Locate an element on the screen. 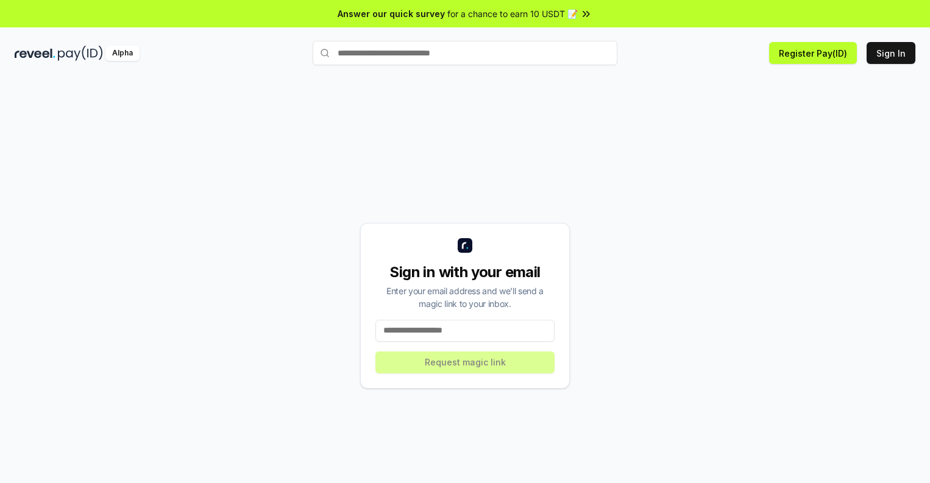 Image resolution: width=930 pixels, height=483 pixels. img: logo_small is located at coordinates (465, 245).